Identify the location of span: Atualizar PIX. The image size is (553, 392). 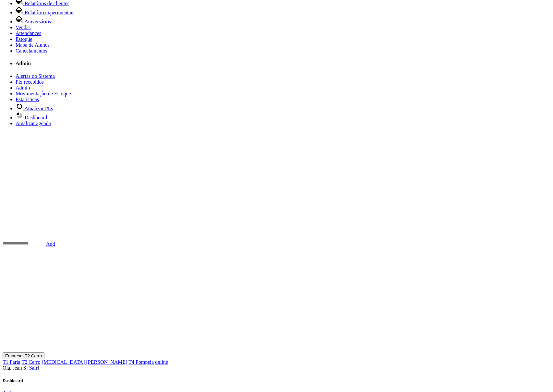
(39, 108).